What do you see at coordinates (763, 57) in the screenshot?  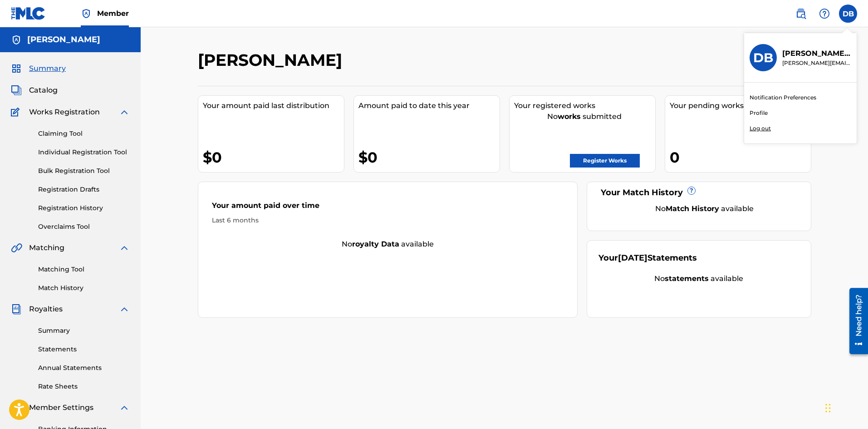 I see `h3: DB` at bounding box center [763, 57].